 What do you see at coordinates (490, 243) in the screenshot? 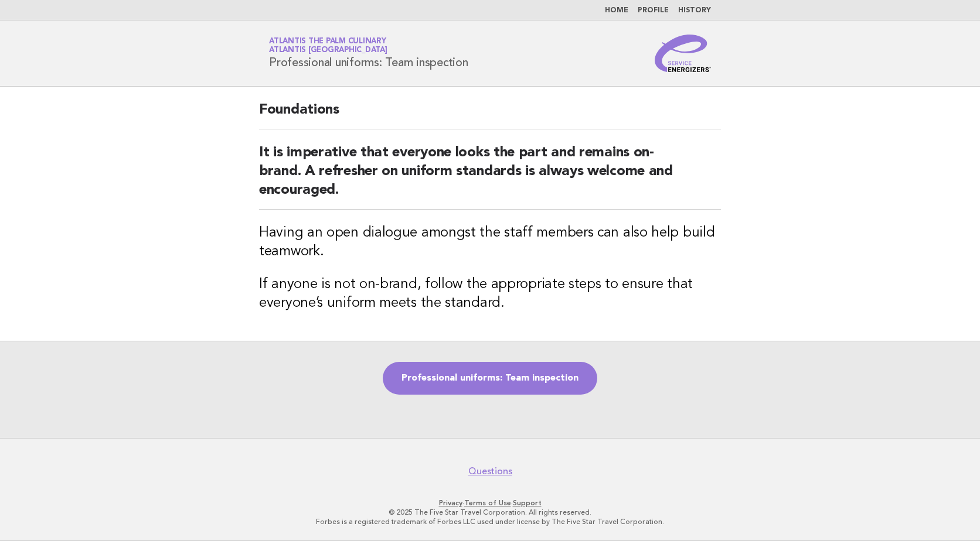
I see `h3: Having an open dialogue amongst the staff members can also help build teamwork.` at bounding box center [490, 243].